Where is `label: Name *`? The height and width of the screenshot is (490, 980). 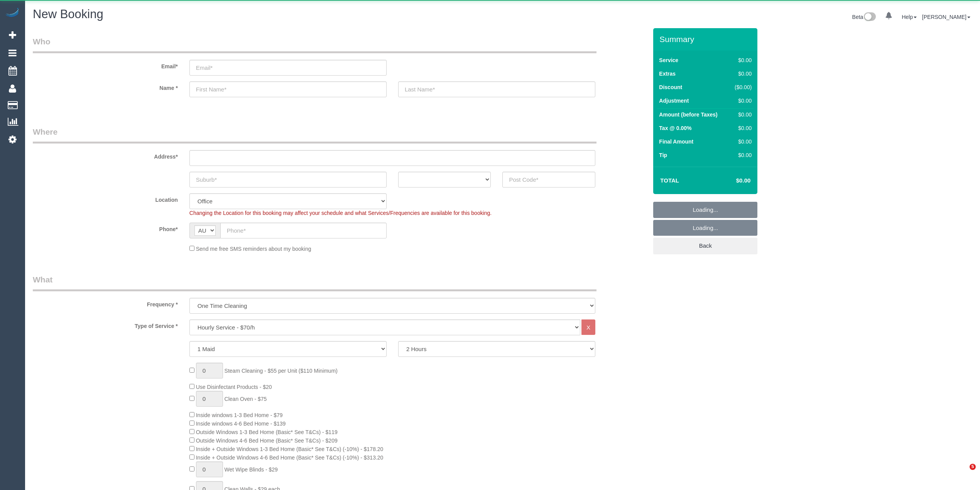 label: Name * is located at coordinates (105, 87).